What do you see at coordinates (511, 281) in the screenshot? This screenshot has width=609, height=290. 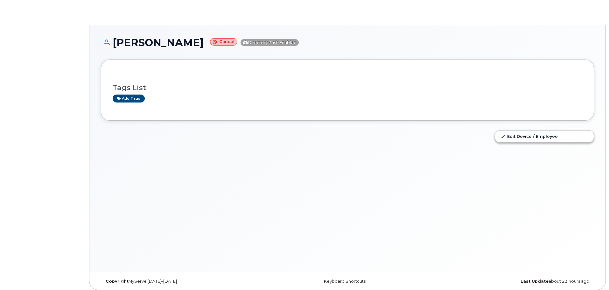 I see `div: about 23 hours ago` at bounding box center [511, 281].